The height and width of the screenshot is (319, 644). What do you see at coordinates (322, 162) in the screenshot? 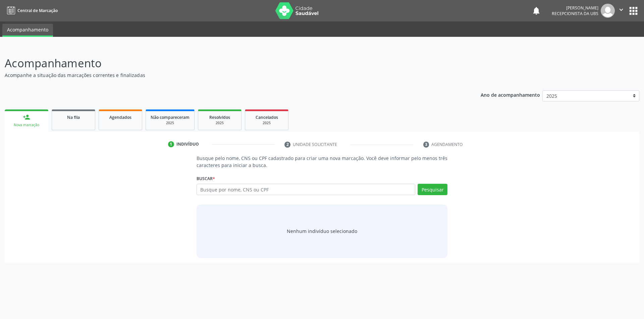
I see `p: Busque pelo nome, CNS ou CPF cadastrado para criar uma nova marcação. Você deve informar pelo men...` at bounding box center [322, 162].